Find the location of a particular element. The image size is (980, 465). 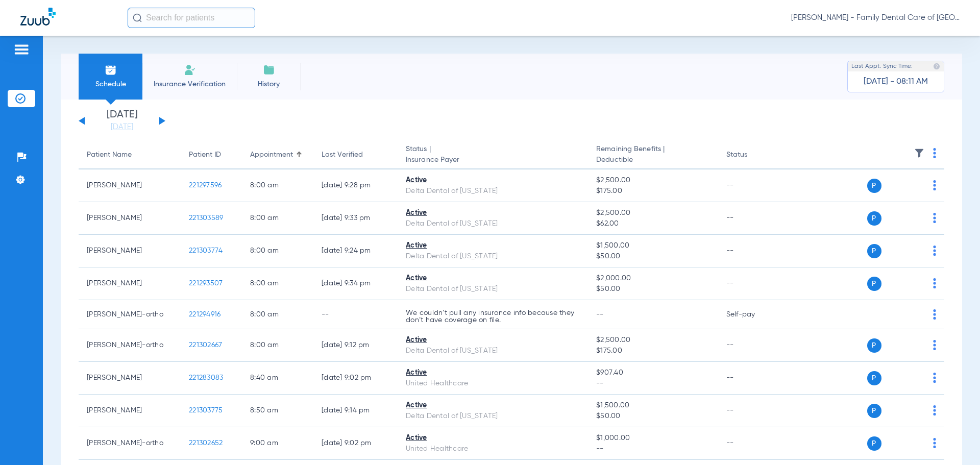

img: last sync help info is located at coordinates (937, 66).